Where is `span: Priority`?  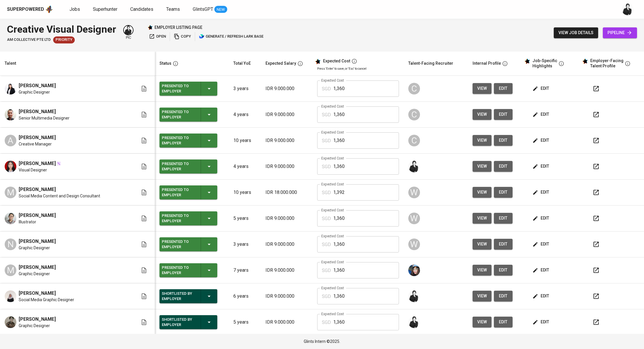
span: Priority is located at coordinates (64, 40).